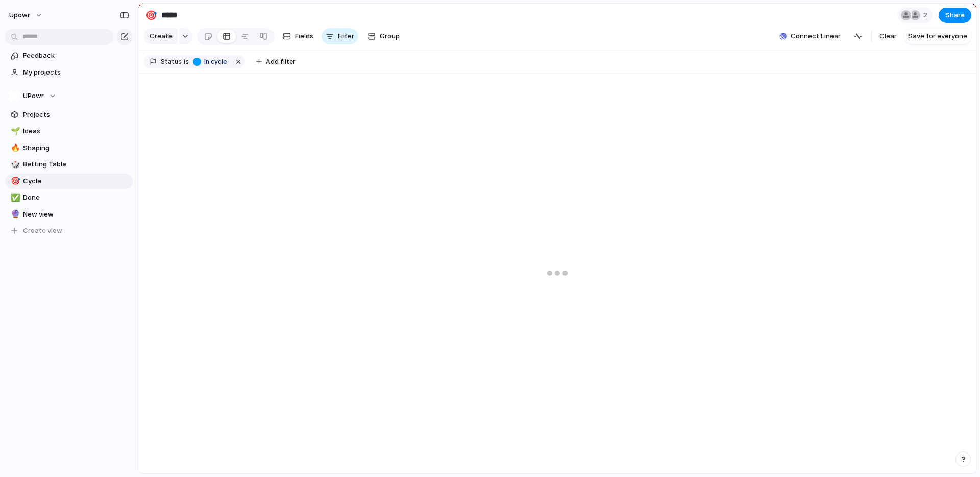 The width and height of the screenshot is (980, 477). I want to click on span: is, so click(187, 62).